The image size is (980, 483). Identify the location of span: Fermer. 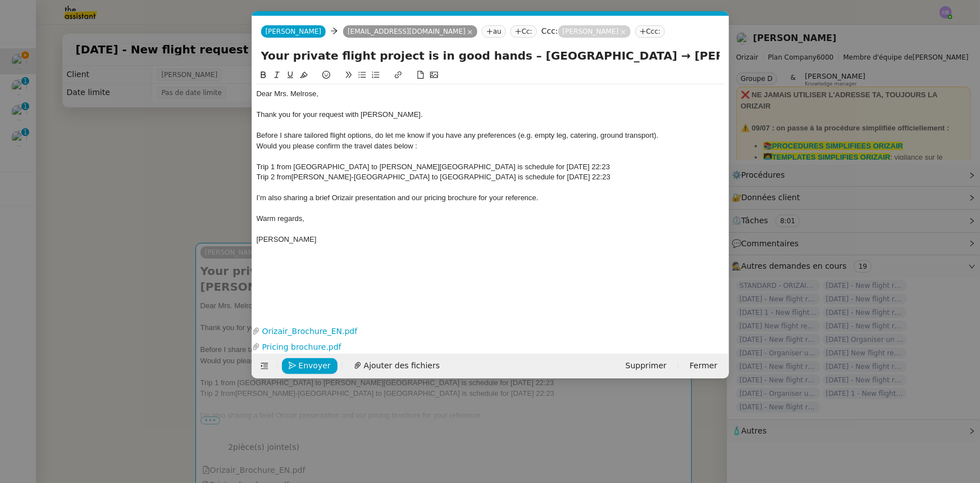
(703, 365).